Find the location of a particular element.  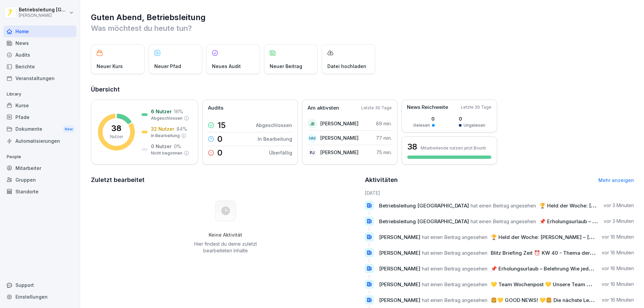

p: Neuer Beitrag is located at coordinates (286, 66).